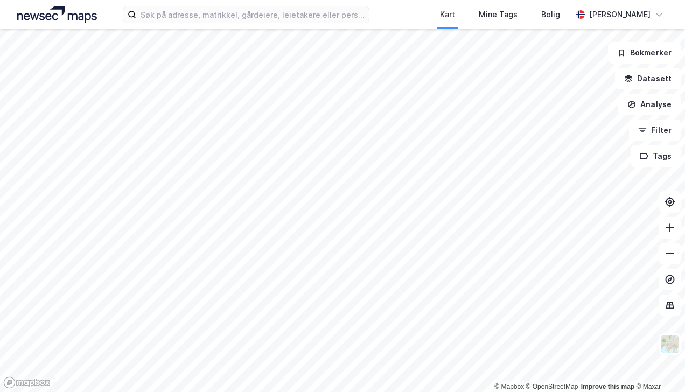  I want to click on button: Tags, so click(655, 156).